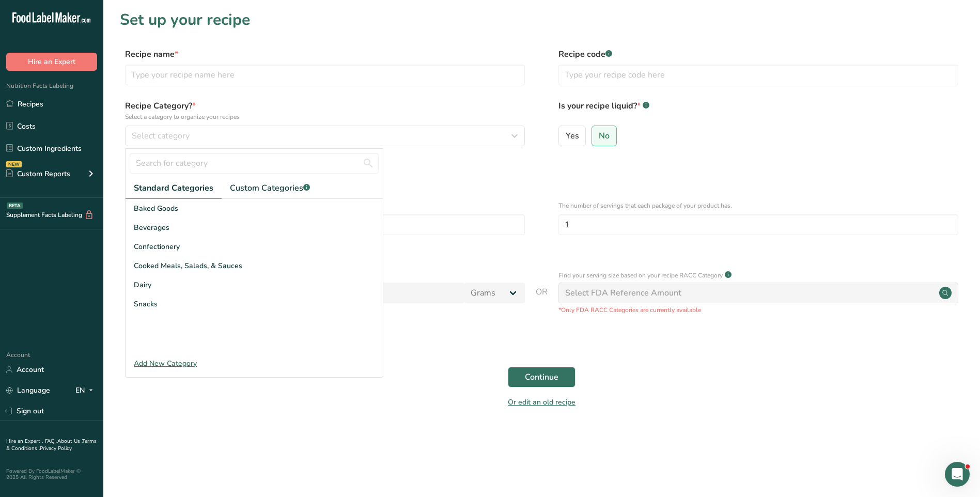 This screenshot has height=497, width=980. What do you see at coordinates (86, 390) in the screenshot?
I see `div: EN` at bounding box center [86, 390].